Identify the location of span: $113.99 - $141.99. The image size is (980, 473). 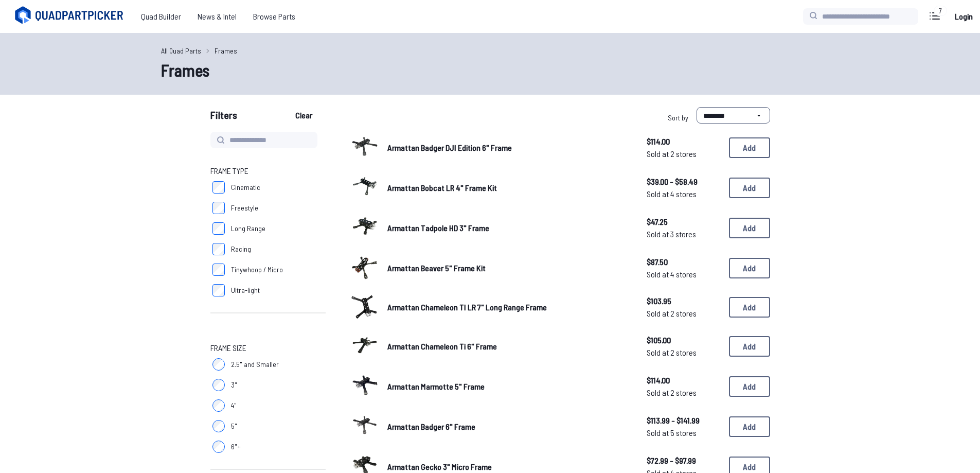
(684, 421).